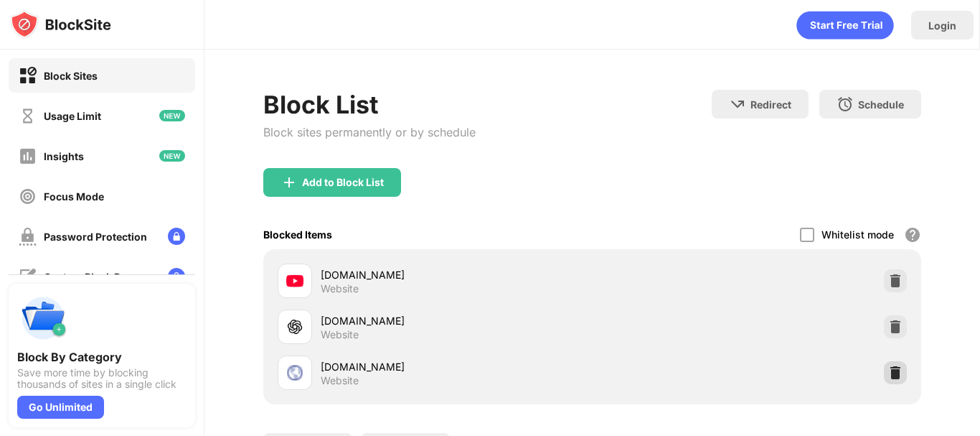 The image size is (980, 436). Describe the element at coordinates (858, 234) in the screenshot. I see `div: Whitelist mode` at that location.